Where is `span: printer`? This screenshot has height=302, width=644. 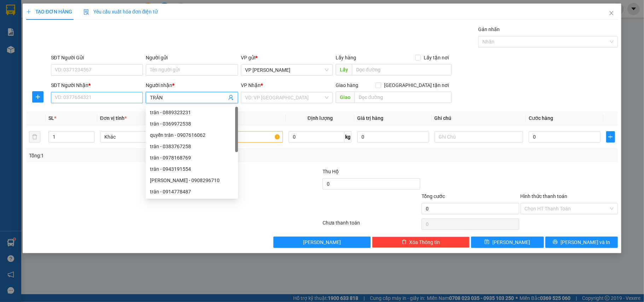 span: printer is located at coordinates (556, 243).